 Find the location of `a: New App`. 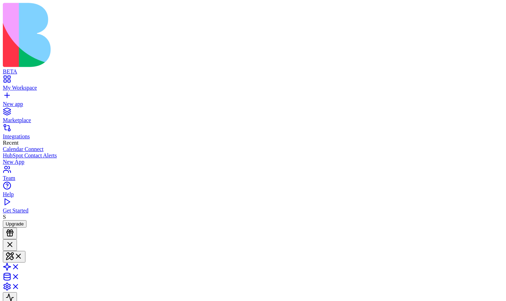

a: New App is located at coordinates (253, 162).